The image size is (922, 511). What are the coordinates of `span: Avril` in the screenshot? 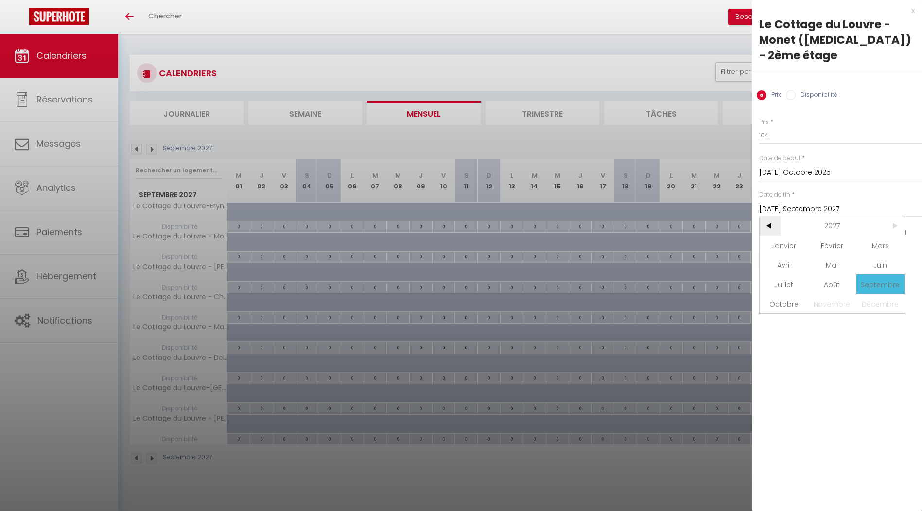 It's located at (783, 265).